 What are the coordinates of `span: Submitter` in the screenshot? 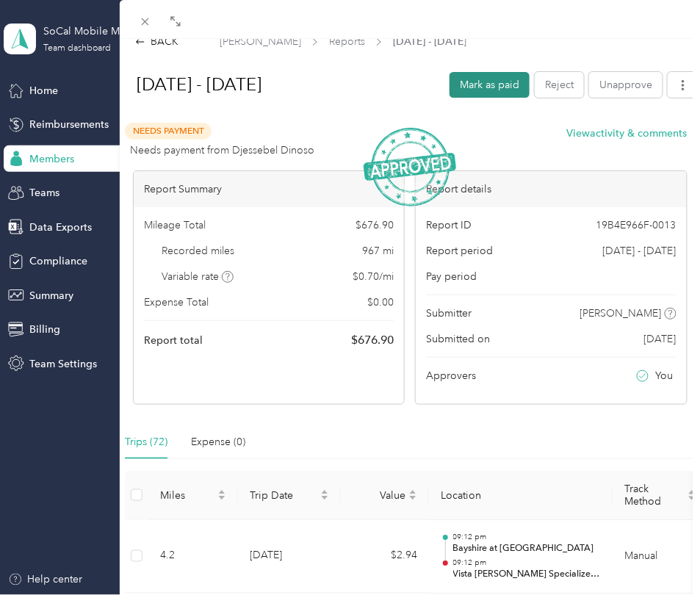 It's located at (449, 313).